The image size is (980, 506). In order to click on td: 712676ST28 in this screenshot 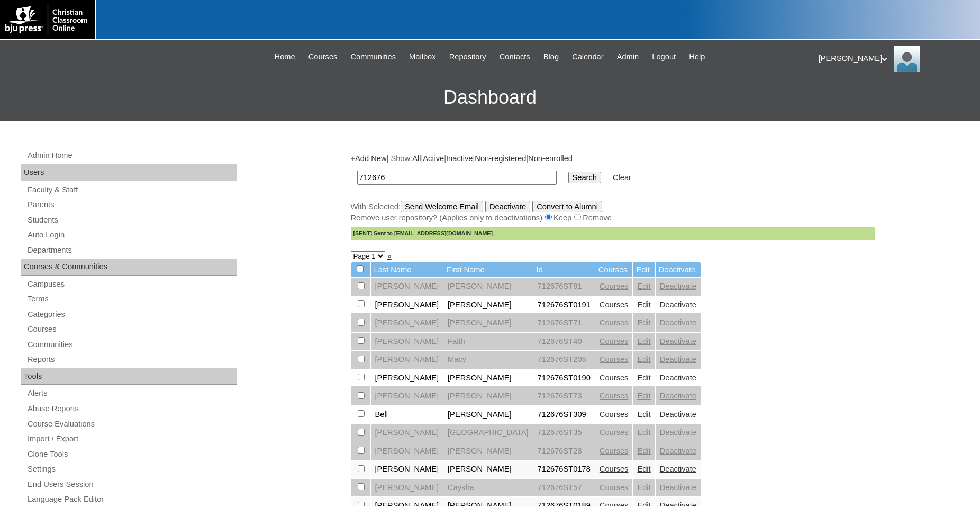, I will do `click(564, 451)`.